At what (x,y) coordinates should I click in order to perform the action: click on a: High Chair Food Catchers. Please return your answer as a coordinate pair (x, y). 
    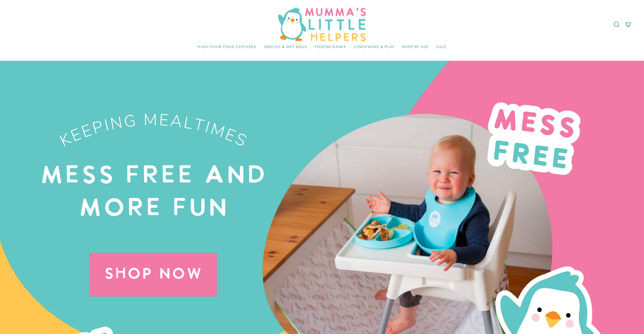
    Looking at the image, I should click on (227, 47).